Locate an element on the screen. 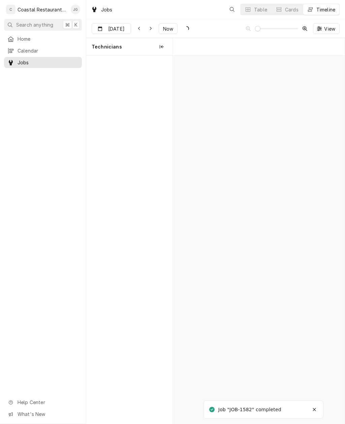  div: Technicians column. SPACE for context menu is located at coordinates (129, 47).